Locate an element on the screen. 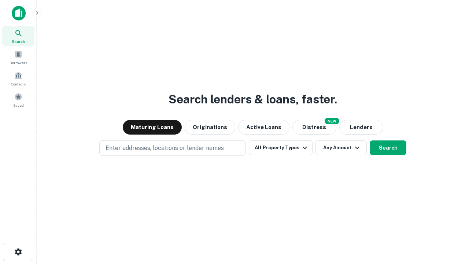  div: NEW is located at coordinates (332, 121).